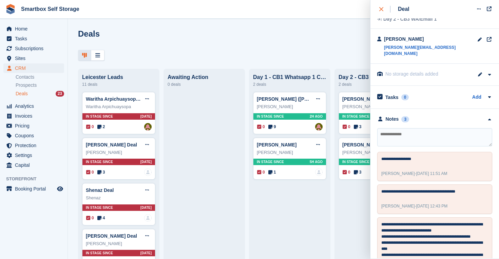  Describe the element at coordinates (50, 9) in the screenshot. I see `a: Smartbox Self Storage` at that location.